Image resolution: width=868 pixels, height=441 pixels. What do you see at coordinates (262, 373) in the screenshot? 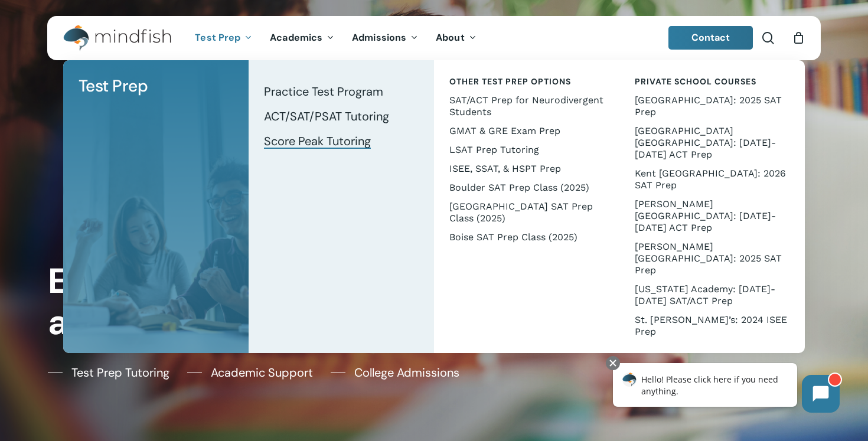
I see `span: Academic Support` at bounding box center [262, 373].